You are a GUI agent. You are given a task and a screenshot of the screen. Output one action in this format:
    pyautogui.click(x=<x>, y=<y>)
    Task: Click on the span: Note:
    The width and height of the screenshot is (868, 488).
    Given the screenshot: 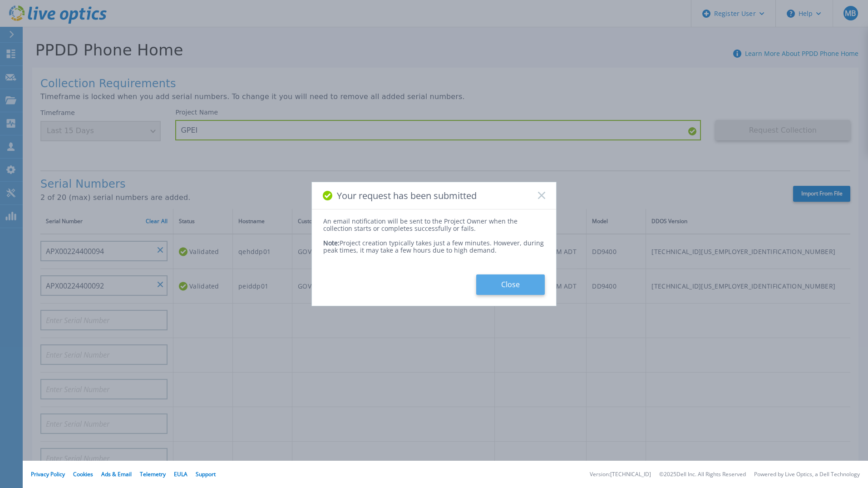 What is the action you would take?
    pyautogui.click(x=331, y=242)
    